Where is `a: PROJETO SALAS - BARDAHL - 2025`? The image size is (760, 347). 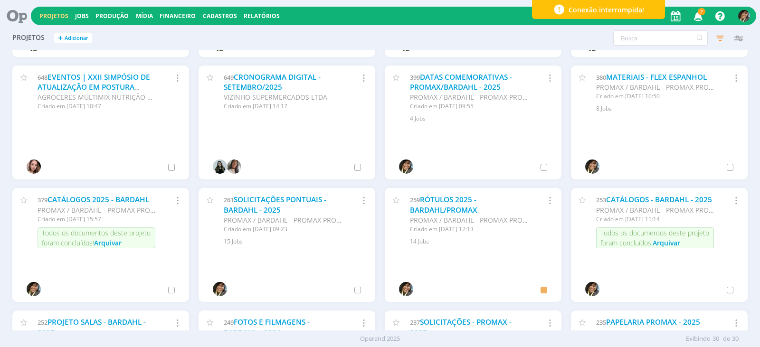 a: PROJETO SALAS - BARDAHL - 2025 is located at coordinates (92, 327).